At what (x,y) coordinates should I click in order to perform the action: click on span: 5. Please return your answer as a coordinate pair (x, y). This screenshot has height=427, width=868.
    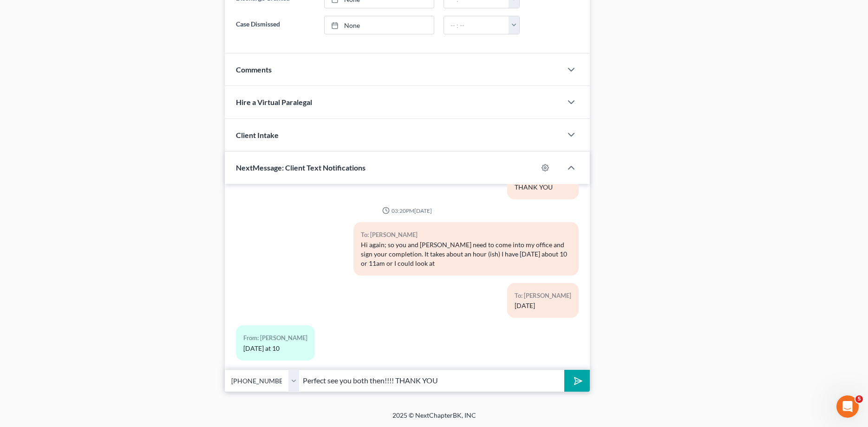
    Looking at the image, I should click on (859, 399).